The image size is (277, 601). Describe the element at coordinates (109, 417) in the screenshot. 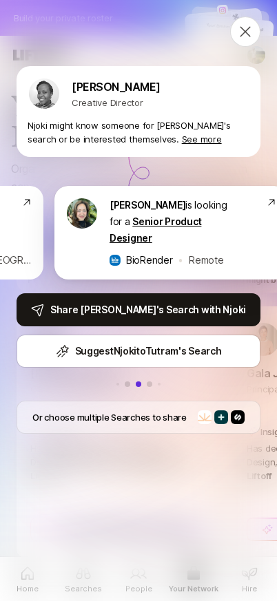

I see `p: Or choose multiple Searches to share` at that location.